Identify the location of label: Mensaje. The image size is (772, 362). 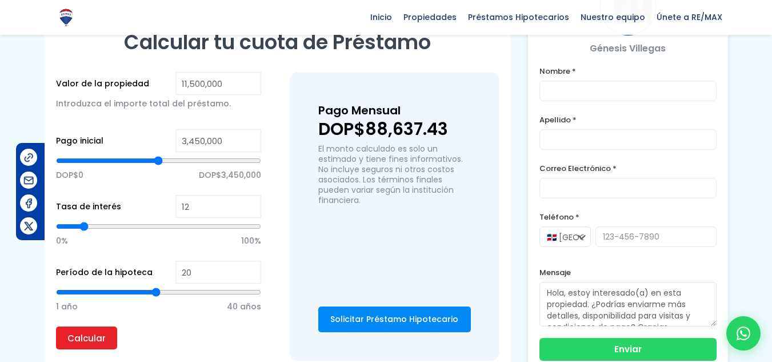
(628, 272).